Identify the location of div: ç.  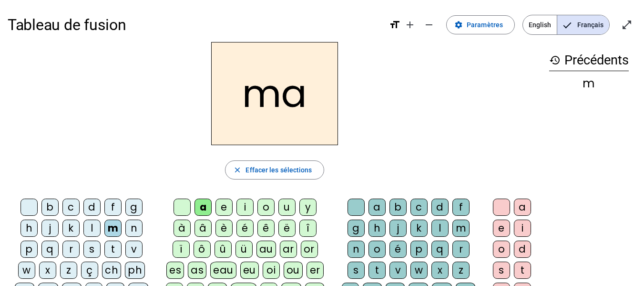
(89, 271).